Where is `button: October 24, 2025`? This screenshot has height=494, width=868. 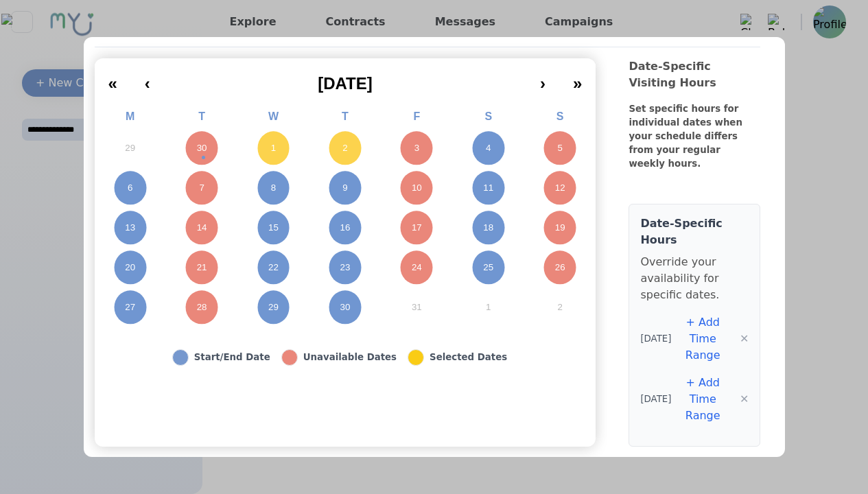 button: October 24, 2025 is located at coordinates (416, 268).